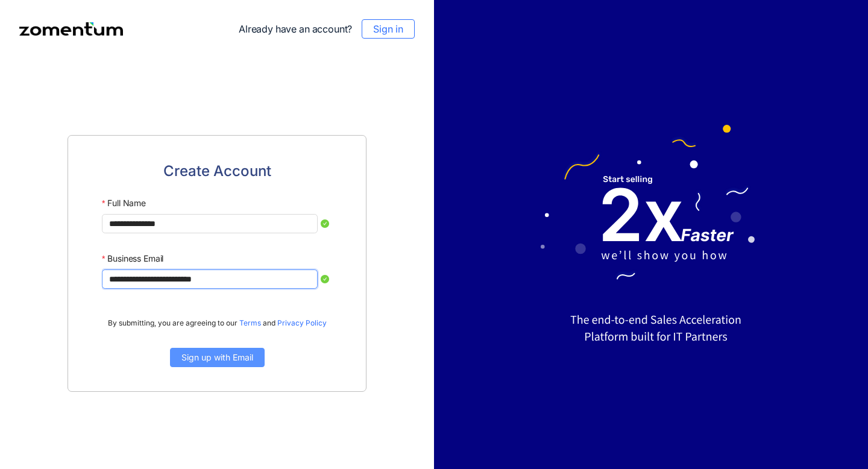  Describe the element at coordinates (71, 29) in the screenshot. I see `img: Zomentum logo` at that location.